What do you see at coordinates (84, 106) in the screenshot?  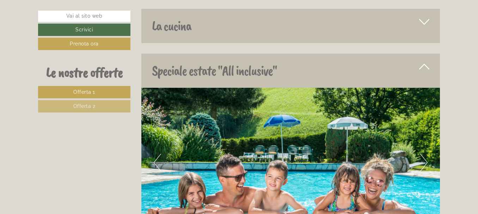 I see `span: Offerta 2` at bounding box center [84, 106].